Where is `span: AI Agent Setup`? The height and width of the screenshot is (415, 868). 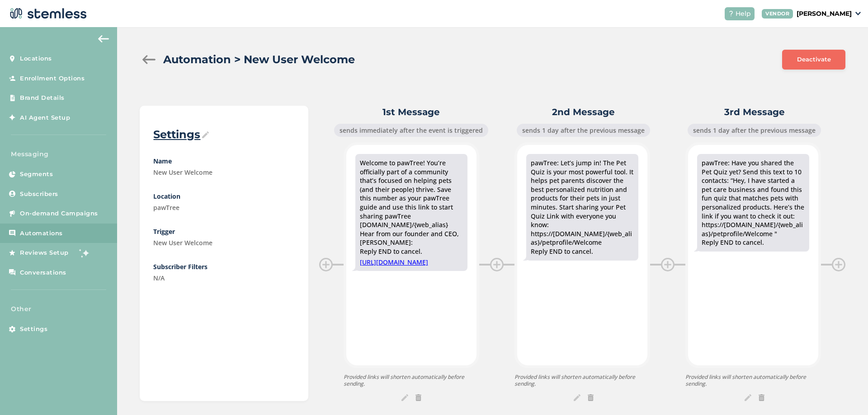 span: AI Agent Setup is located at coordinates (45, 118).